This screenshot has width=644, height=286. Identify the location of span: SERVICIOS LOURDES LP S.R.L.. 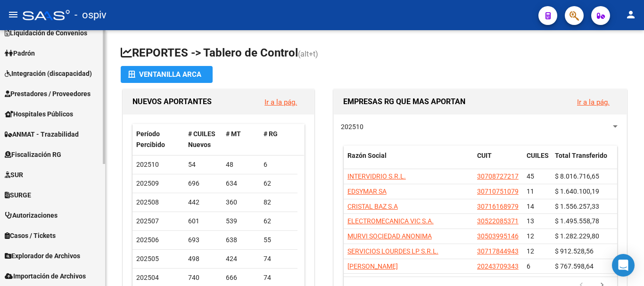
(392, 251).